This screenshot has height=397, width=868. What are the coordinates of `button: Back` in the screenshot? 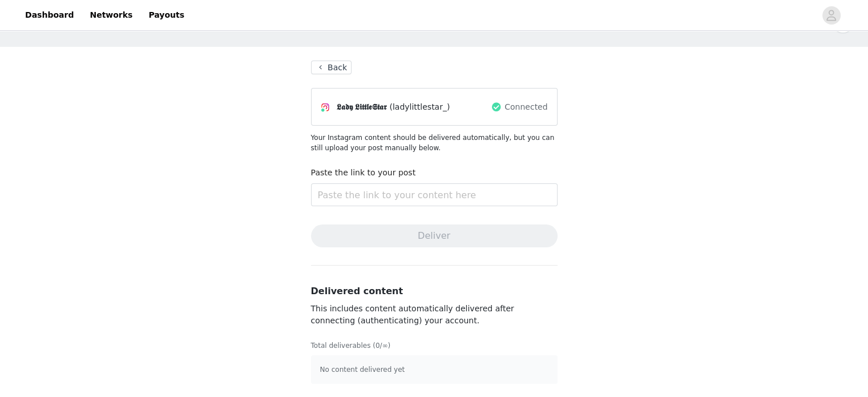 It's located at (331, 68).